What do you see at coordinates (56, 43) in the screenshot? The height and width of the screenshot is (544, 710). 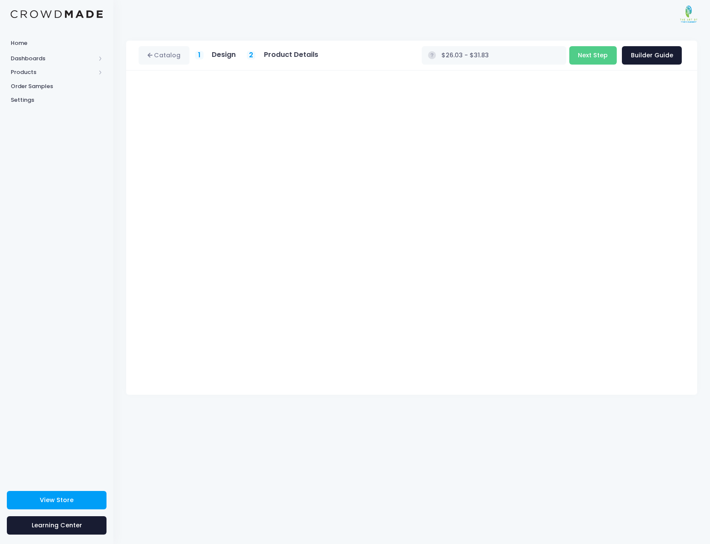 I see `span: Home` at bounding box center [56, 43].